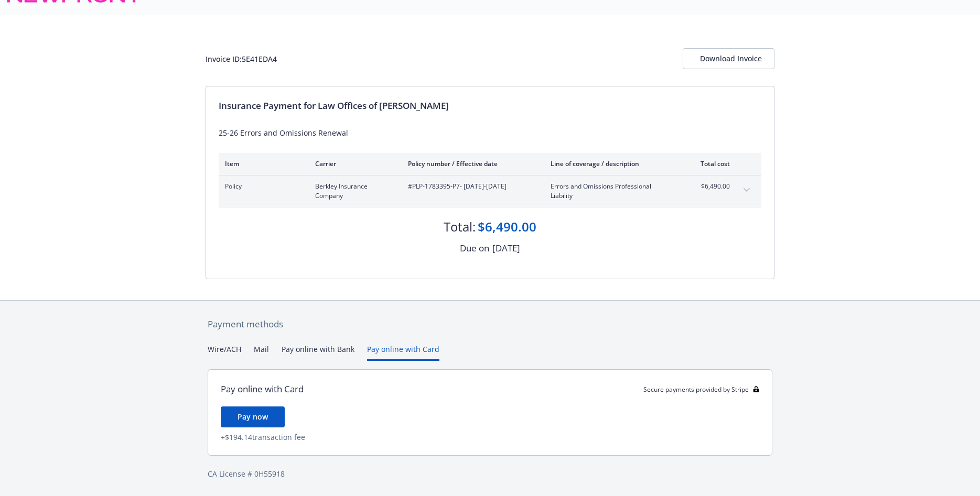 Image resolution: width=980 pixels, height=496 pixels. Describe the element at coordinates (710, 163) in the screenshot. I see `div: Total cost` at that location.